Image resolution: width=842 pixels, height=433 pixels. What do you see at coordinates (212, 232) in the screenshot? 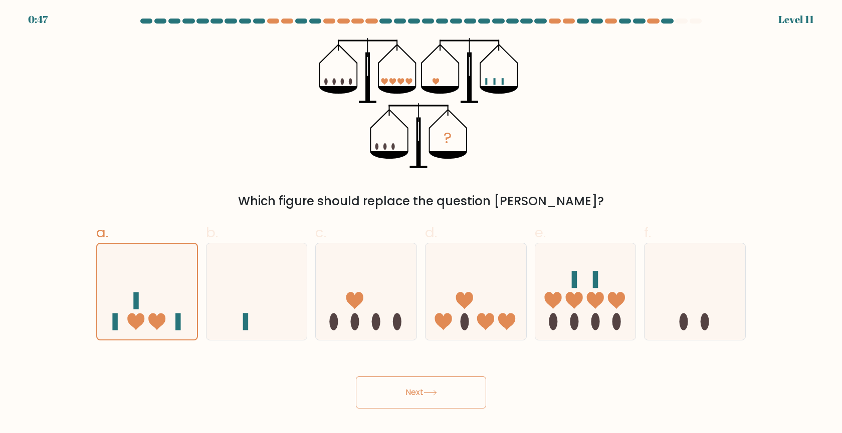
I see `span: b.` at bounding box center [212, 232].